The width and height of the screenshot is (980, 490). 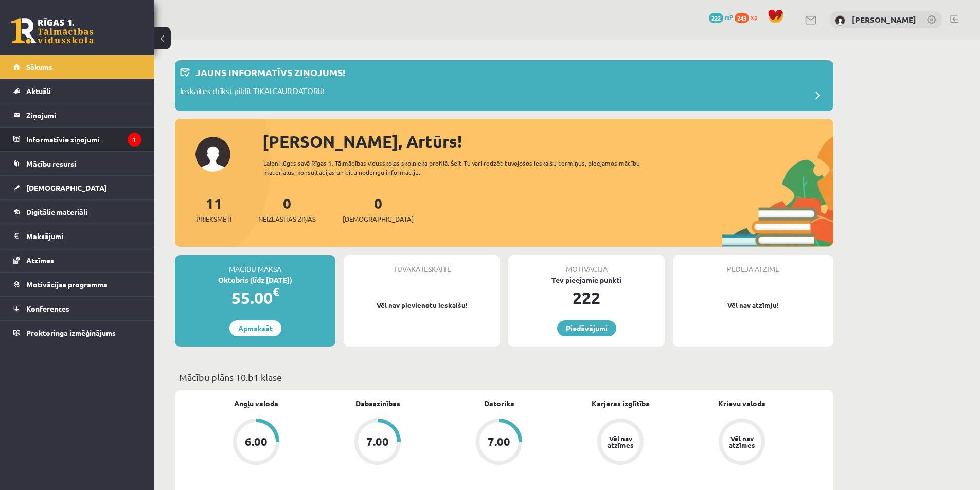 What do you see at coordinates (255, 298) in the screenshot?
I see `div: 55.00` at bounding box center [255, 298].